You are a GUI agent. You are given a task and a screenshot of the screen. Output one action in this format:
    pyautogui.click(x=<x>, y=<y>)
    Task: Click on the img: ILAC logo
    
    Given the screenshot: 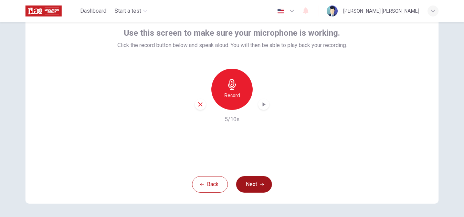 What is the action you would take?
    pyautogui.click(x=43, y=11)
    